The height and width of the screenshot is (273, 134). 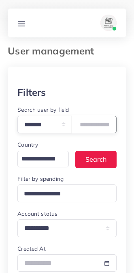 What do you see at coordinates (109, 23) in the screenshot?
I see `img: avatar` at bounding box center [109, 23].